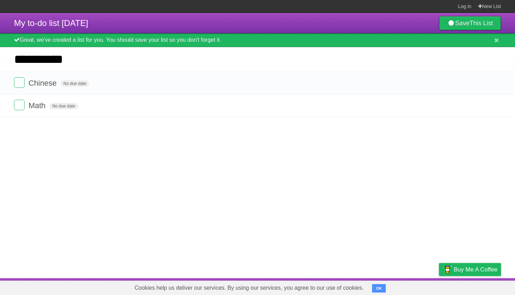  What do you see at coordinates (476, 269) in the screenshot?
I see `span: Buy me a coffee` at bounding box center [476, 269].